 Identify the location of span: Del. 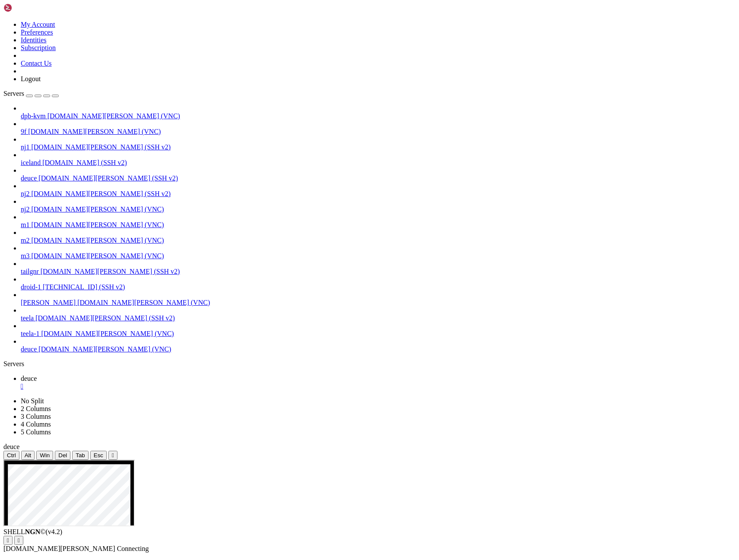
(63, 455).